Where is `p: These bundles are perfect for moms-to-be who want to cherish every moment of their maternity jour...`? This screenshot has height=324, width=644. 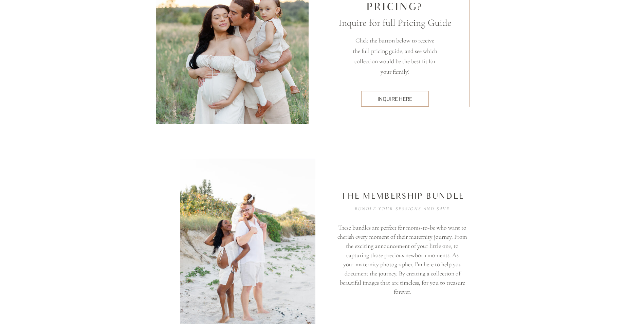
p: These bundles are perfect for moms-to-be who want to cherish every moment of their maternity jour... is located at coordinates (402, 262).